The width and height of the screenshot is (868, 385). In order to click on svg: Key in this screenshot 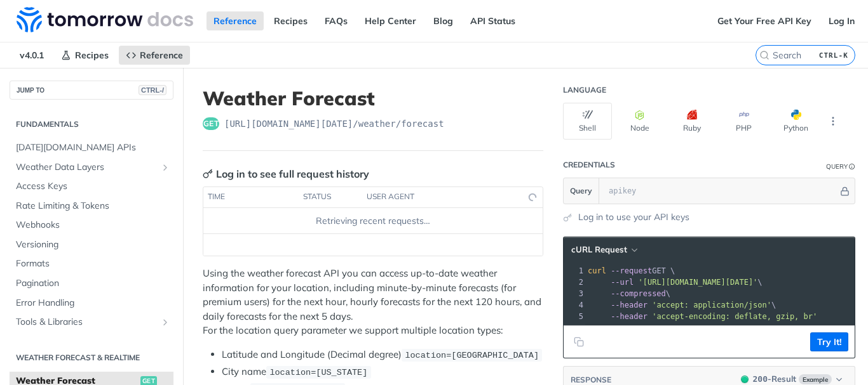, I will do `click(207, 174)`.